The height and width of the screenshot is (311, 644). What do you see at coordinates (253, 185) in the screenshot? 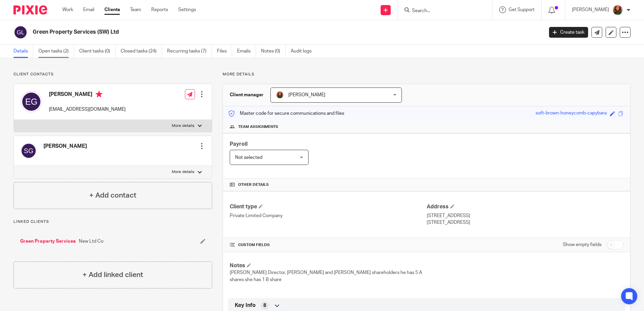
I see `span: Other details` at bounding box center [253, 185].